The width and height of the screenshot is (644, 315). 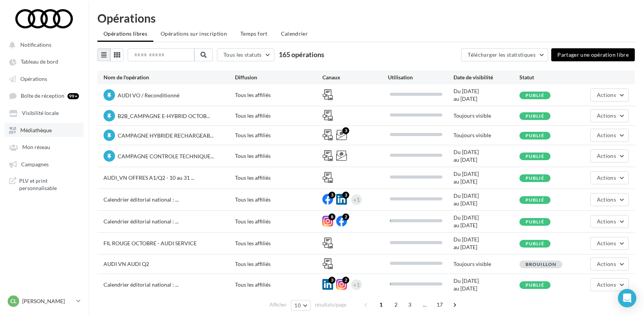 I want to click on span: résultats/page, so click(x=330, y=305).